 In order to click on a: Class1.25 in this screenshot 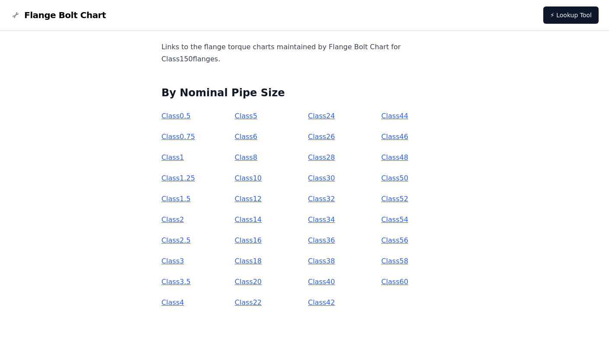, I will do `click(178, 178)`.